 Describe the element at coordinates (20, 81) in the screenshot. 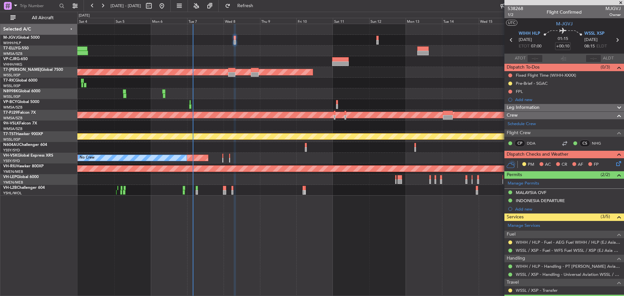

I see `a: T7-RICGlobal 6000` at that location.